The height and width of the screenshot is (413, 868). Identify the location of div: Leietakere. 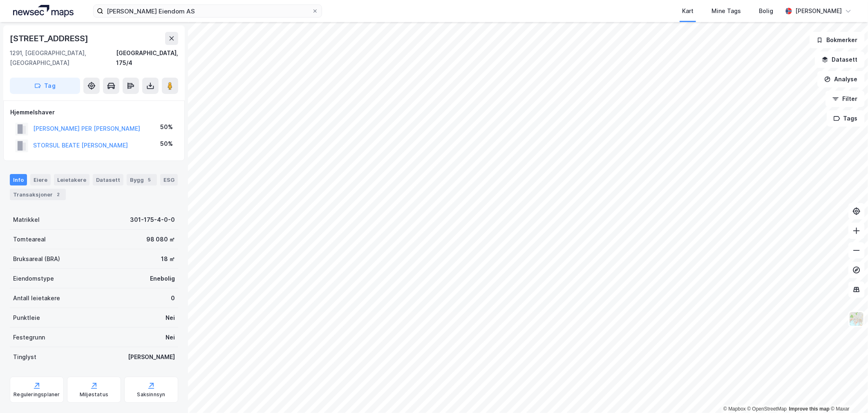
(71, 180).